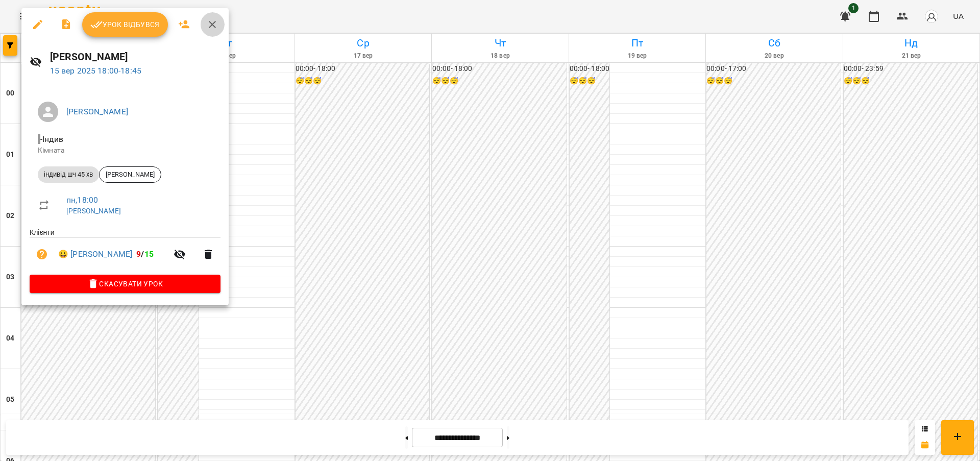 Image resolution: width=980 pixels, height=461 pixels. What do you see at coordinates (149, 253) in the screenshot?
I see `span: 15` at bounding box center [149, 253].